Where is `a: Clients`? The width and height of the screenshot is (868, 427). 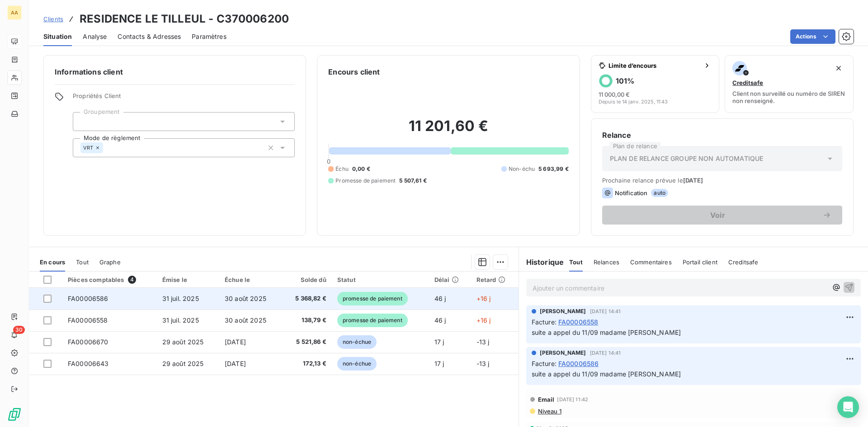
a: Clients is located at coordinates (53, 19).